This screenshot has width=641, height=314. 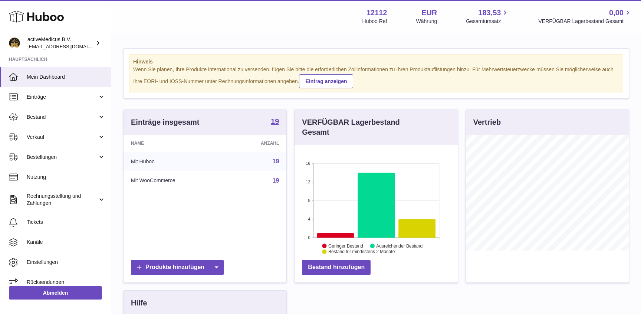 What do you see at coordinates (275, 121) in the screenshot?
I see `strong: 19` at bounding box center [275, 121].